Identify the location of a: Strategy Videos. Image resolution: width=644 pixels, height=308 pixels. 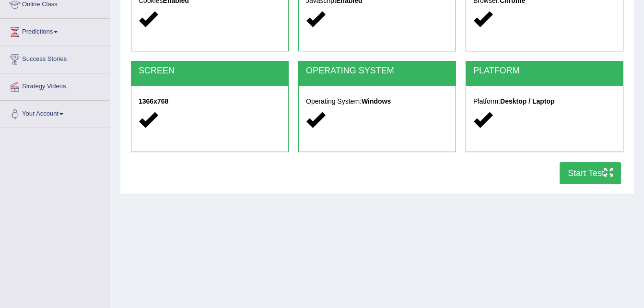
(56, 86).